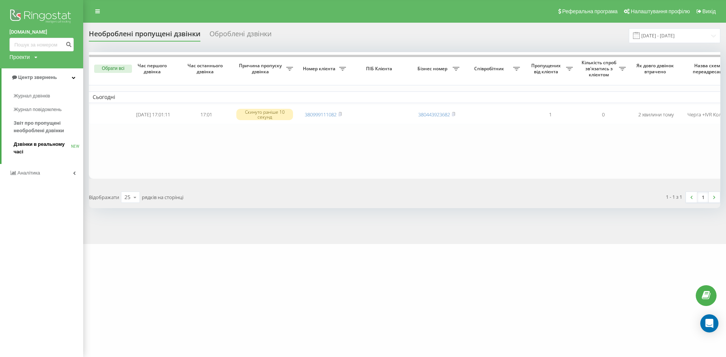 This screenshot has width=726, height=357. Describe the element at coordinates (48, 96) in the screenshot. I see `a: Журнал дзвінків` at that location.